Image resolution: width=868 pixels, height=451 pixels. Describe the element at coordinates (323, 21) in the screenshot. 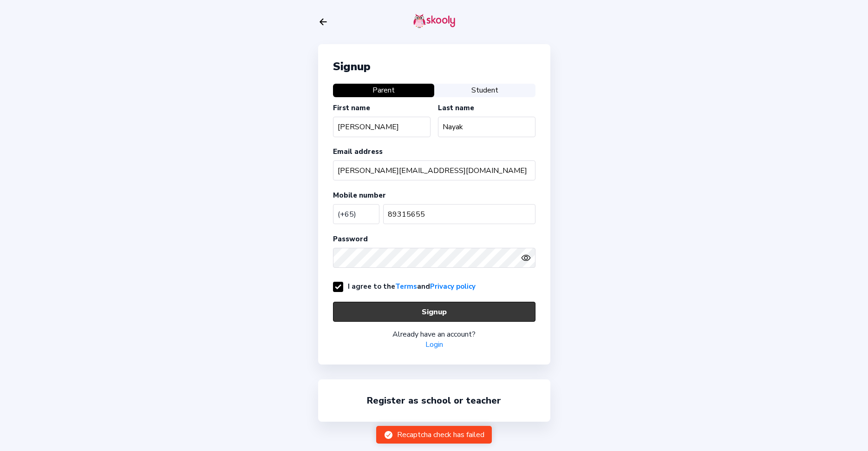

I see `button: arrow back outline` at that location.